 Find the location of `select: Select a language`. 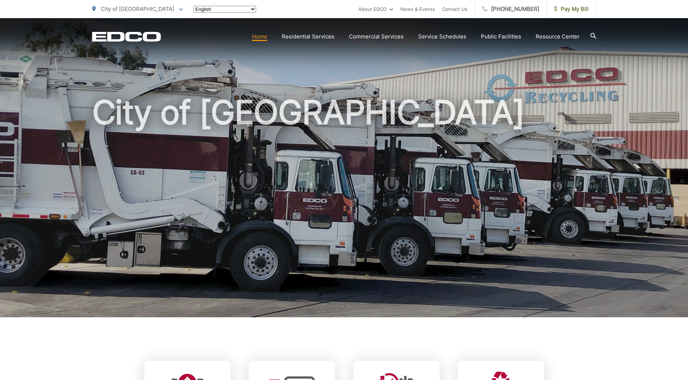

select: Select a language is located at coordinates (225, 9).